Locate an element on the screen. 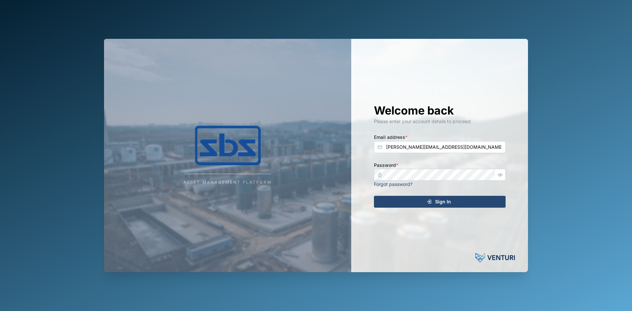 The width and height of the screenshot is (632, 311). button: Sign In is located at coordinates (439, 202).